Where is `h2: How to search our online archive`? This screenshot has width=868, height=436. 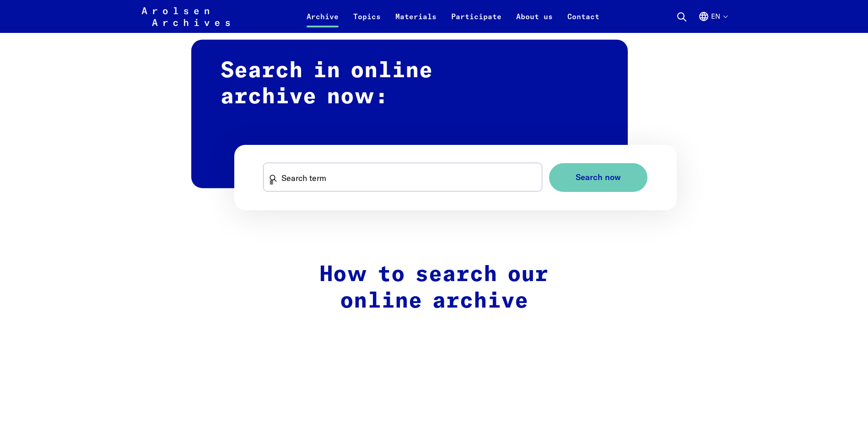
h2: How to search our online archive is located at coordinates (434, 288).